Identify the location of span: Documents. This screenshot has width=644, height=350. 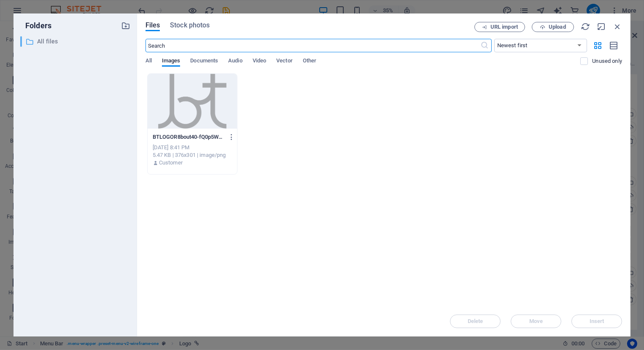
(204, 62).